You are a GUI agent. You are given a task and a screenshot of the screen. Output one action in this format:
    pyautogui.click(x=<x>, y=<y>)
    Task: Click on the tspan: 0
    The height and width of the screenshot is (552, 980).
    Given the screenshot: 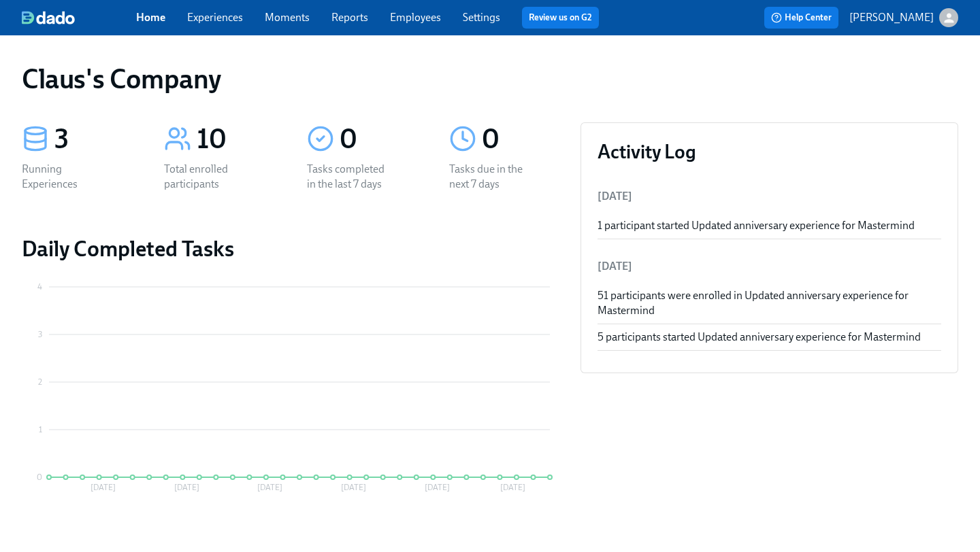 What is the action you would take?
    pyautogui.click(x=39, y=477)
    